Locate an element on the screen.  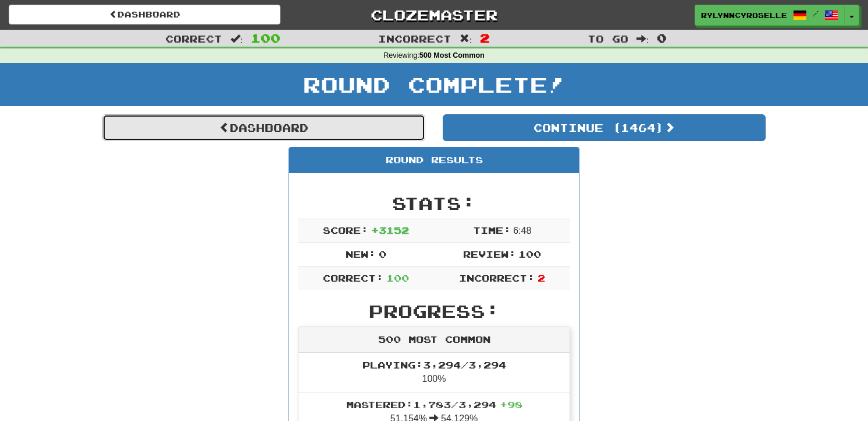
span: Score: is located at coordinates (346, 229).